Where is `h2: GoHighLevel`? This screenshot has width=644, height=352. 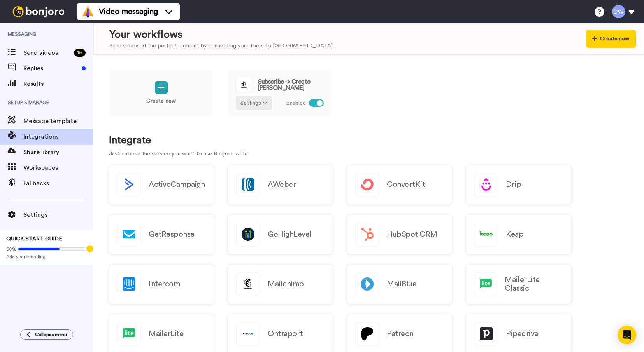 h2: GoHighLevel is located at coordinates (289, 234).